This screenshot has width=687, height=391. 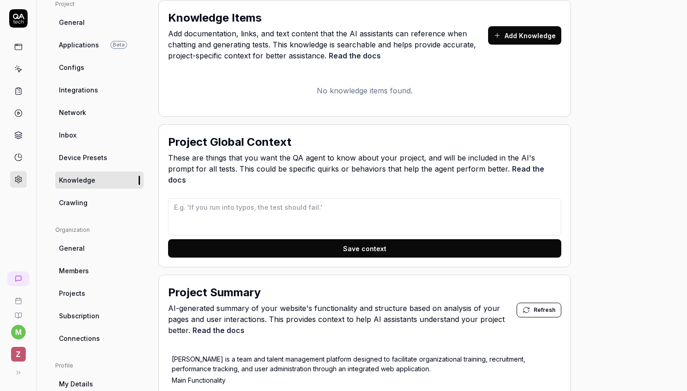 I want to click on span: Applications, so click(x=79, y=45).